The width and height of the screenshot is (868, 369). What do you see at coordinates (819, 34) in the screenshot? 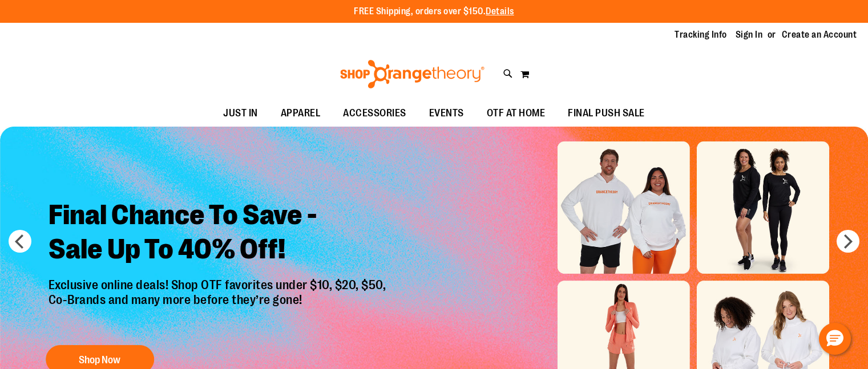
I see `a: Create an Account` at bounding box center [819, 34].